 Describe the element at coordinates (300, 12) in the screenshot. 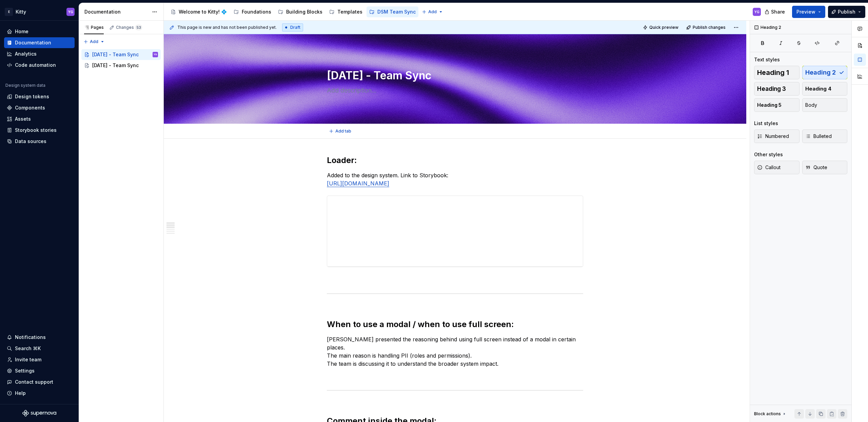

I see `a: Building Blocks` at that location.